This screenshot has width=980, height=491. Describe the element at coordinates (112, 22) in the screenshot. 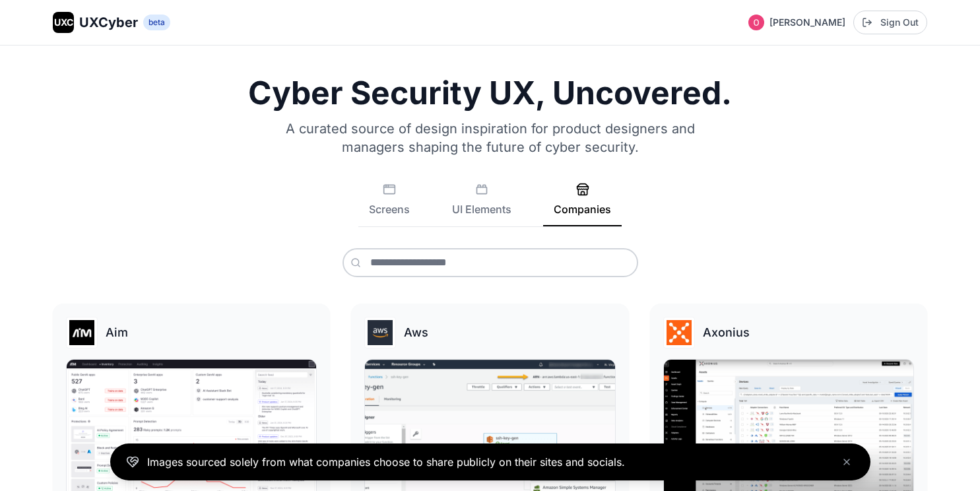

I see `a: UXCUXCyberbeta` at that location.